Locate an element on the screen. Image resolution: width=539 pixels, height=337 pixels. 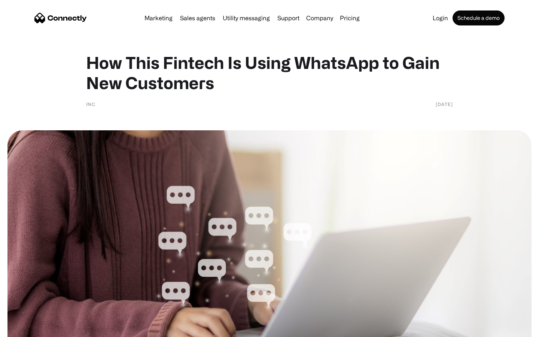
a: Sales agents is located at coordinates (198, 18).